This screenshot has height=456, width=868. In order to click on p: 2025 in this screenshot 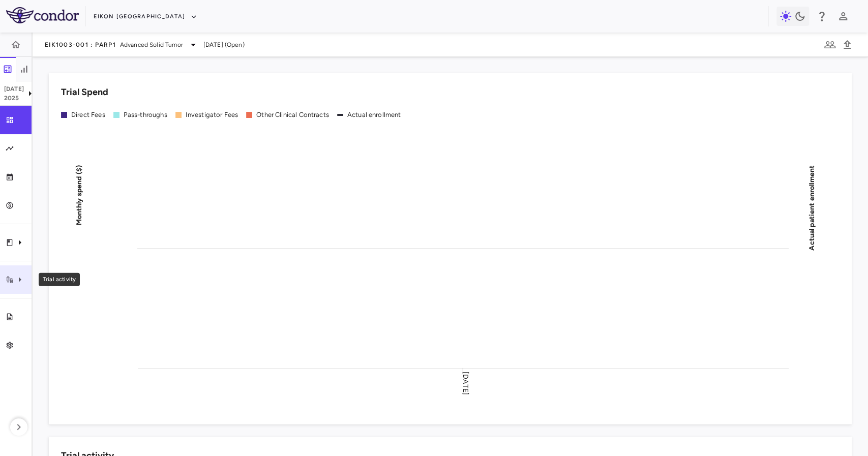, I will do `click(14, 98)`.